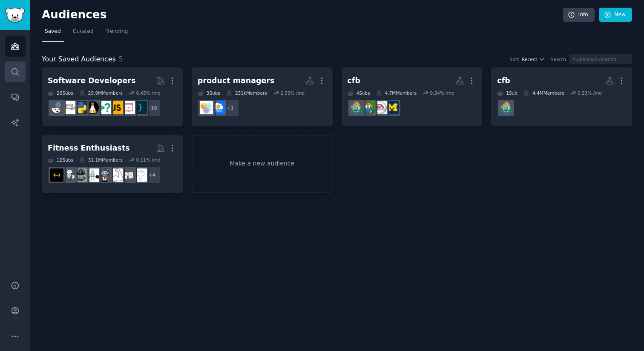  Describe the element at coordinates (101, 93) in the screenshot. I see `div: 29.9M Members` at that location.